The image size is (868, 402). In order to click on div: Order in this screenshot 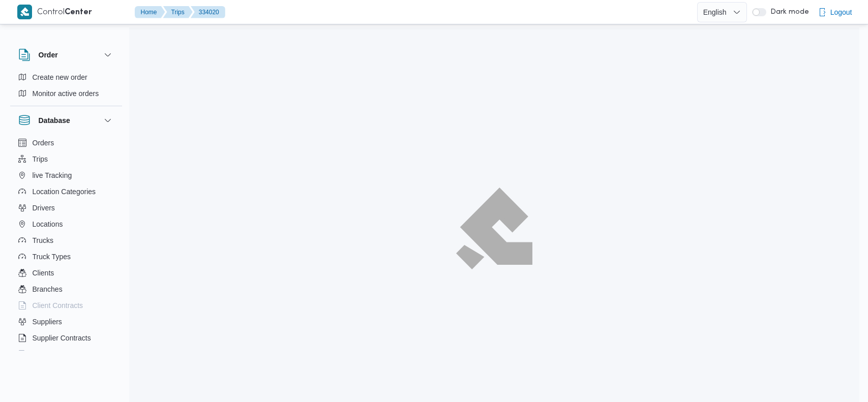, I will do `click(66, 87)`.